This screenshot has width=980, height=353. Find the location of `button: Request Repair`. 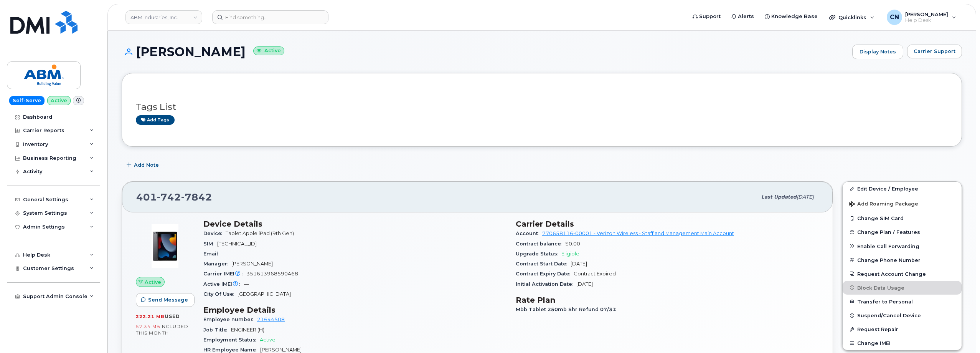

button: Request Repair is located at coordinates (902, 329).